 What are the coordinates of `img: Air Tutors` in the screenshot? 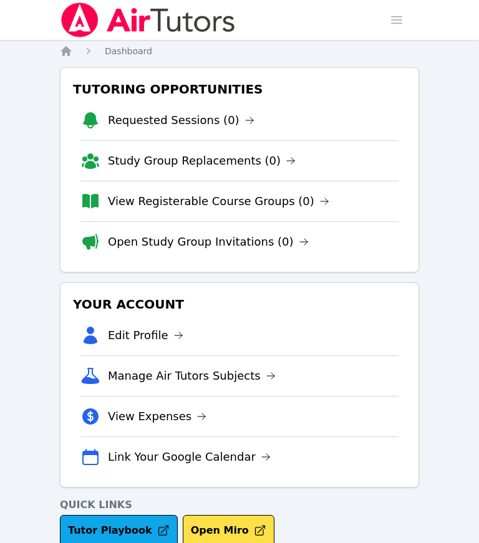 It's located at (148, 20).